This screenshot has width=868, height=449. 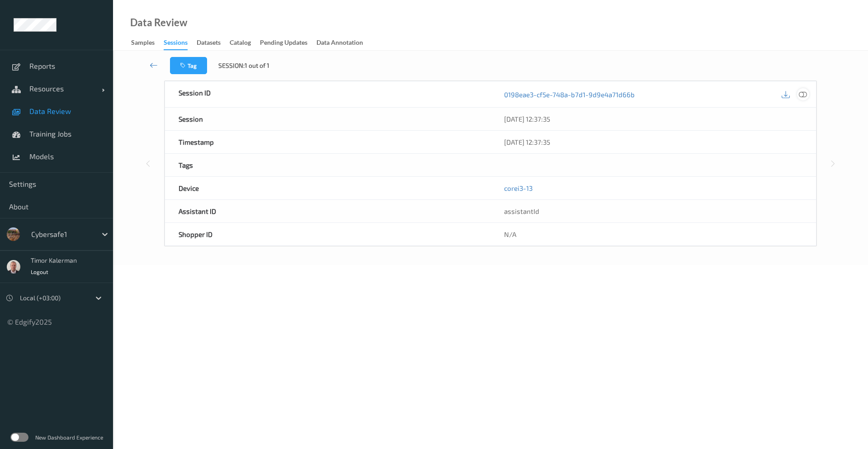 I want to click on a: corei3-13, so click(x=518, y=188).